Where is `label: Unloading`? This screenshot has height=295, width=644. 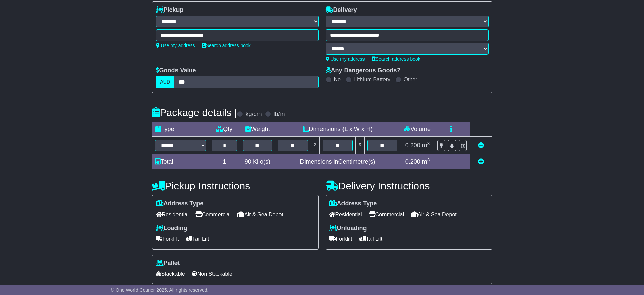
label: Unloading is located at coordinates (348, 229).